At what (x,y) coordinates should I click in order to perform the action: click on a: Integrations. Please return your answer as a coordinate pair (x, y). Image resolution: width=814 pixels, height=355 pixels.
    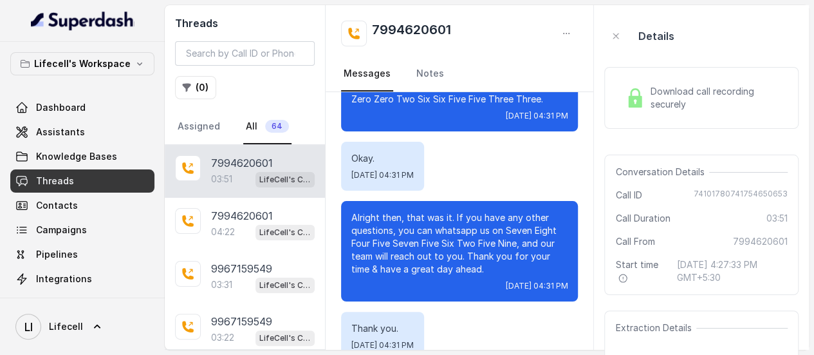
    Looking at the image, I should click on (82, 279).